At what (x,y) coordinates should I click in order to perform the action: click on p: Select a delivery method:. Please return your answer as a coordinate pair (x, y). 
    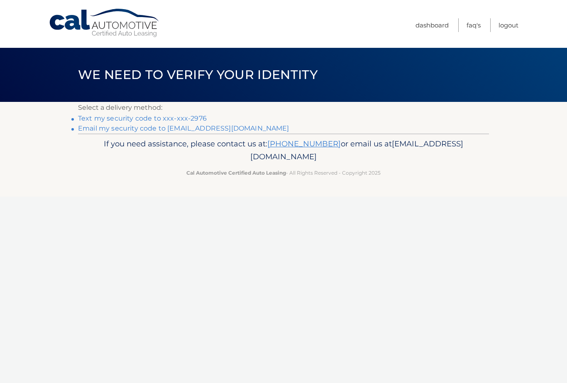
    Looking at the image, I should click on (284, 108).